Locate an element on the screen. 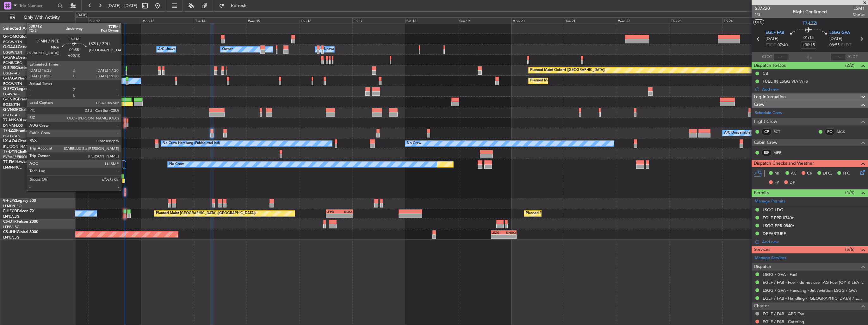  a: LSGG / GVA - Fuel is located at coordinates (780, 275).